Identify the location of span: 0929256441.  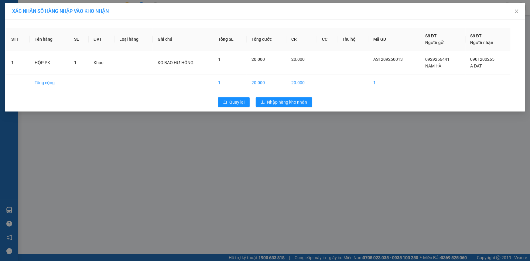
(437, 59).